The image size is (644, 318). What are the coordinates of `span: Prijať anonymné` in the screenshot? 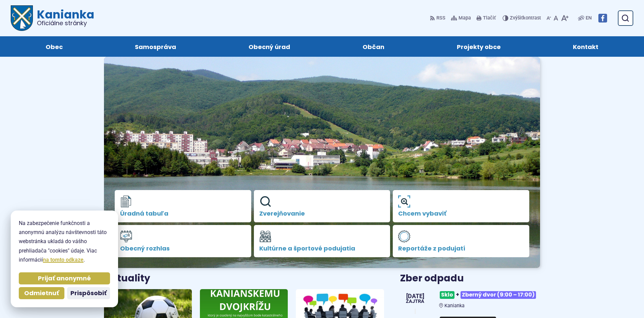 It's located at (65, 278).